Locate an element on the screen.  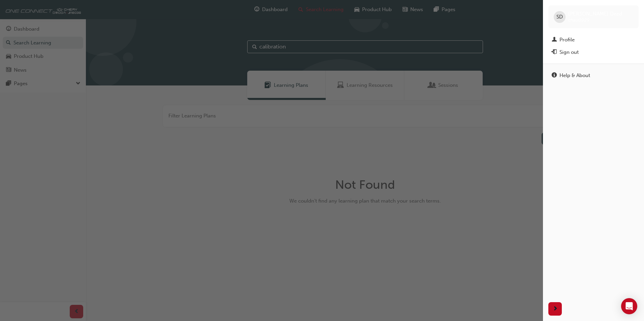
div: Sign out is located at coordinates (569, 52).